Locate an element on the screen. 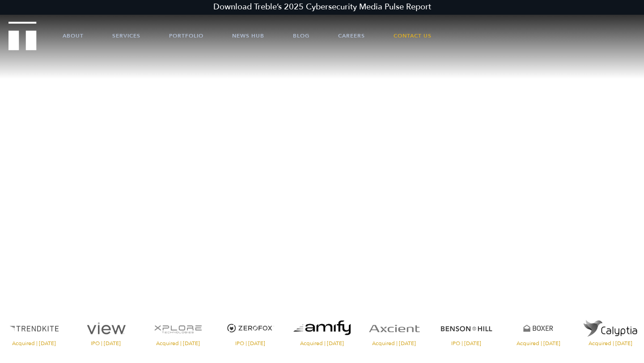 The height and width of the screenshot is (363, 644). img: Axcient logo is located at coordinates (394, 328).